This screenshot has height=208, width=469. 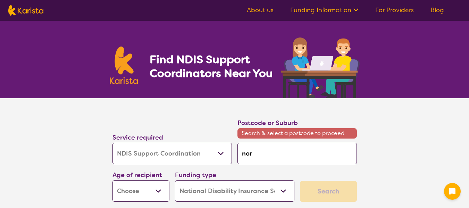 What do you see at coordinates (320, 68) in the screenshot?
I see `img: support-coordination` at bounding box center [320, 68].